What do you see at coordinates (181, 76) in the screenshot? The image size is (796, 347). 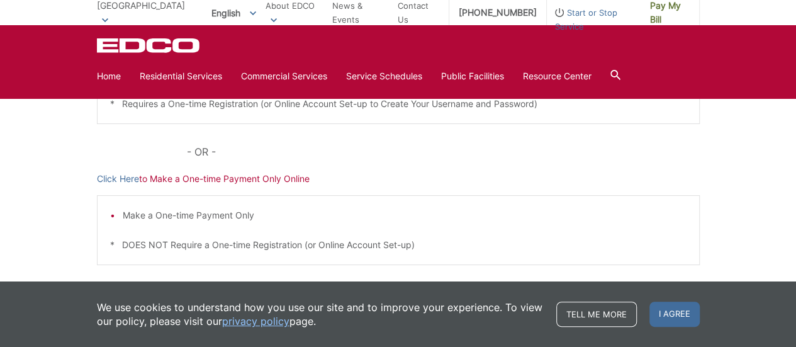 I see `a: Residential Services` at bounding box center [181, 76].